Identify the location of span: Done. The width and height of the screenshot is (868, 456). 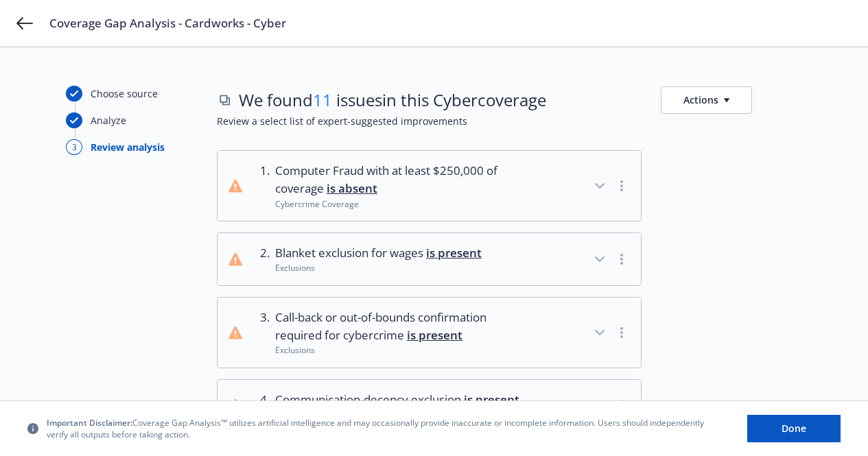
(793, 428).